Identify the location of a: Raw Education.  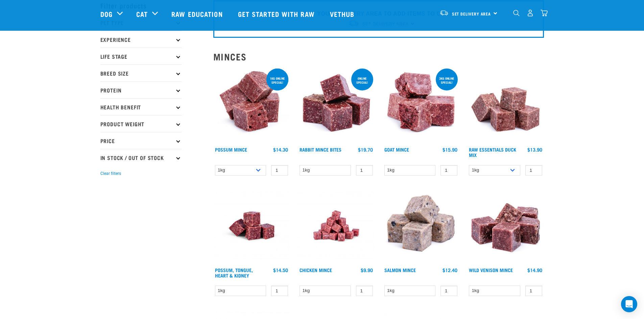
(197, 14).